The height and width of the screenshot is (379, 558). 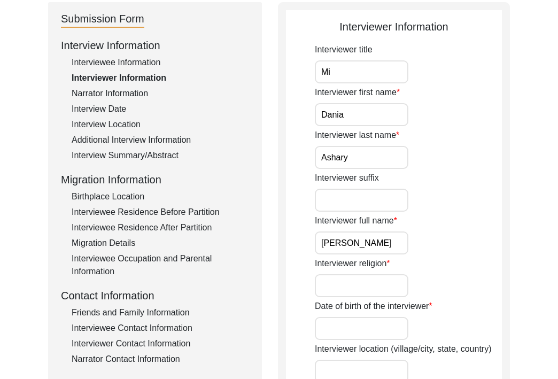 I want to click on label: Interviewer full name, so click(x=356, y=221).